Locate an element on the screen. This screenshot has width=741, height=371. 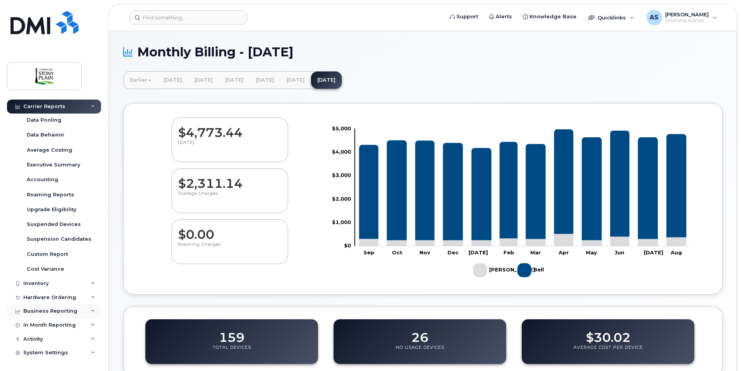
p: Roaming Charges is located at coordinates (230, 248).